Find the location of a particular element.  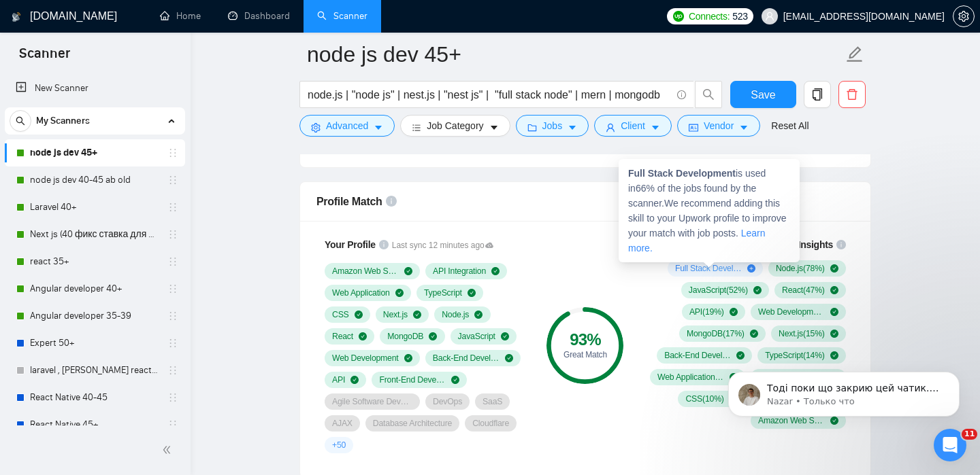

div: ні, все ок is located at coordinates (227, 234).